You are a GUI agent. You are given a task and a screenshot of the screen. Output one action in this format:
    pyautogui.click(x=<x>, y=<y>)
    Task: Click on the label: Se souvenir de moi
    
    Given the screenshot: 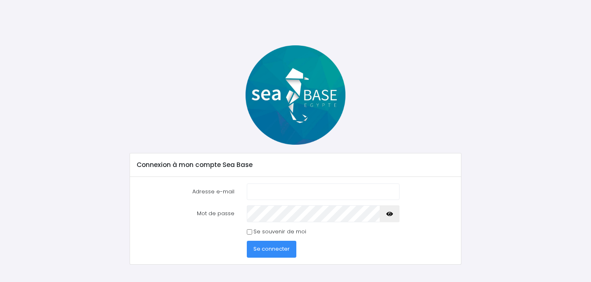 What is the action you would take?
    pyautogui.click(x=280, y=232)
    